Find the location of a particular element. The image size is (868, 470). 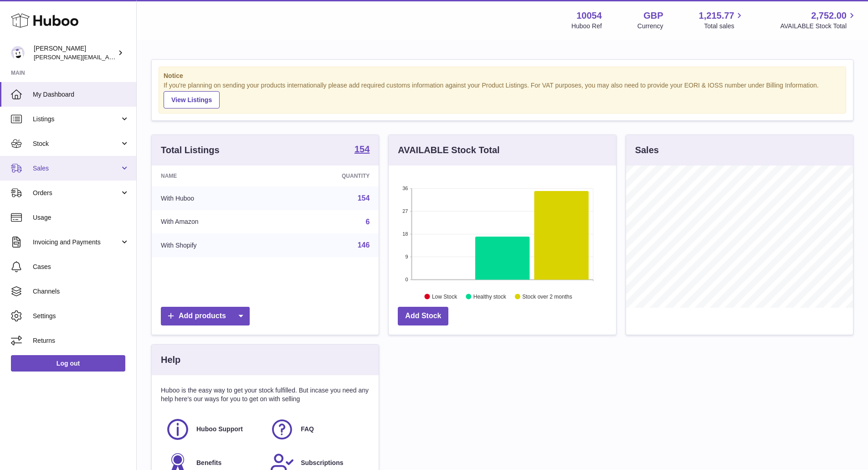

span: Invoicing and Payments is located at coordinates (76, 242).